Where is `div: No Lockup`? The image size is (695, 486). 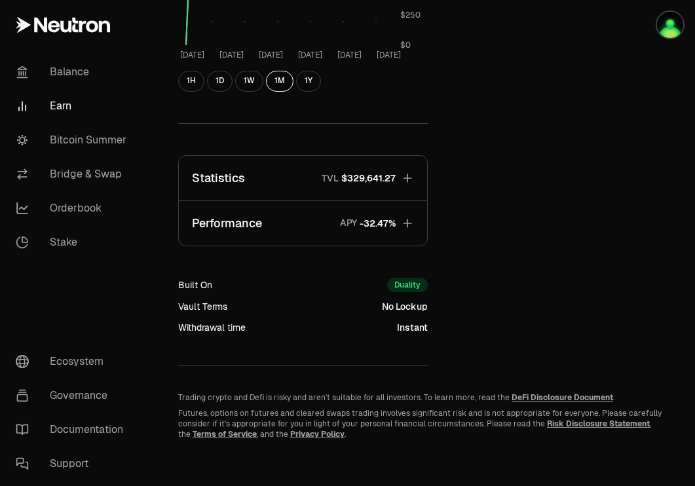 div: No Lockup is located at coordinates (405, 307).